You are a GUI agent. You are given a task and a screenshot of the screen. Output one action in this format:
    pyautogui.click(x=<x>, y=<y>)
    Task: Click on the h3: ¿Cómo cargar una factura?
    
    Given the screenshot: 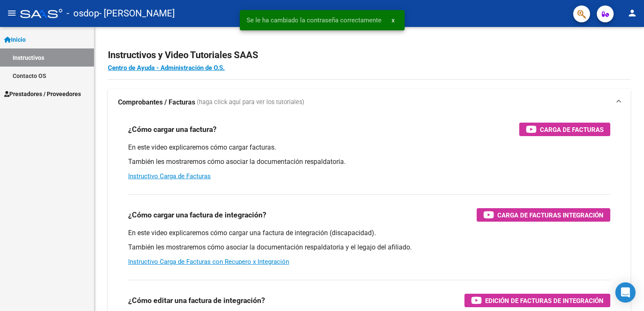 What is the action you would take?
    pyautogui.click(x=173, y=129)
    